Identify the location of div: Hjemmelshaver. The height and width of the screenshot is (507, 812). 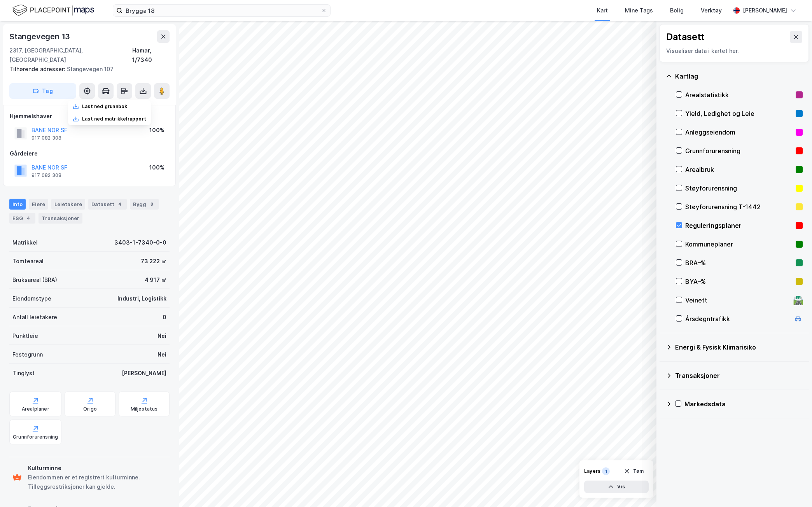
(89, 116).